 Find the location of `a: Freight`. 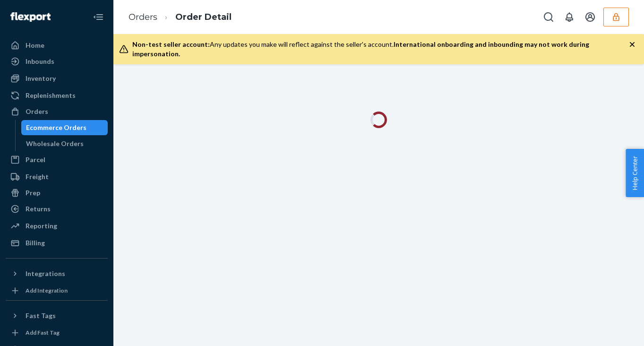

a: Freight is located at coordinates (57, 177).